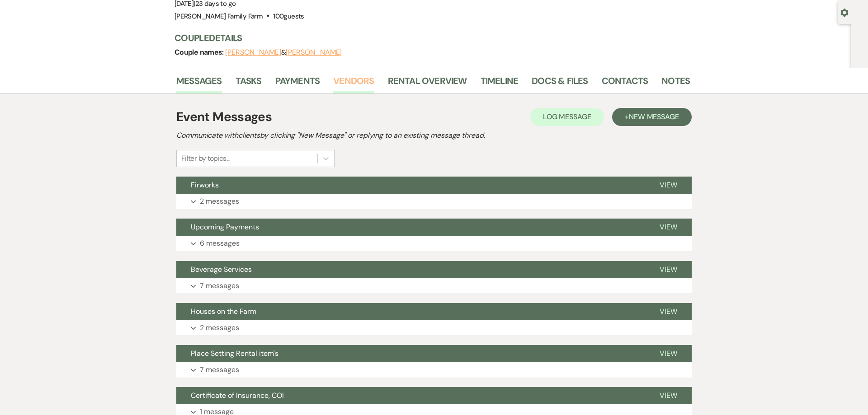  Describe the element at coordinates (220, 244) in the screenshot. I see `p: 6 messages` at that location.